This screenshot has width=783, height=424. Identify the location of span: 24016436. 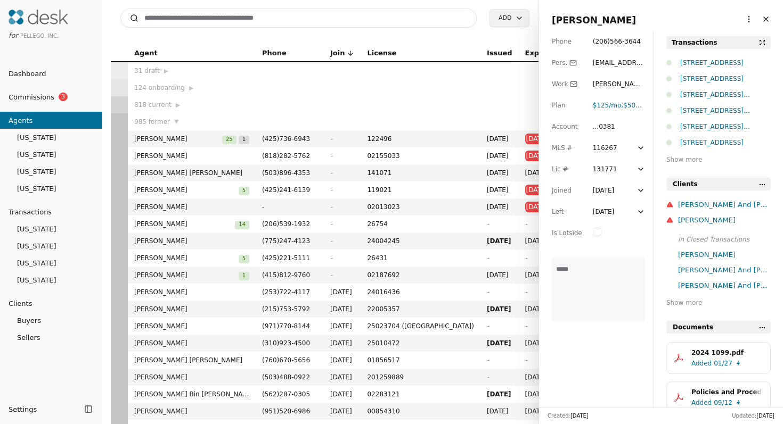
(420, 292).